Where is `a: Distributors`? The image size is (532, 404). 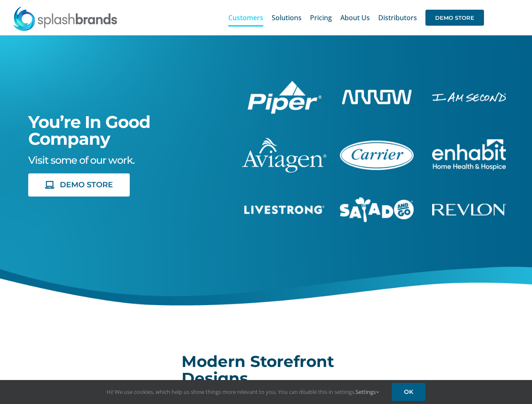
a: Distributors is located at coordinates (397, 18).